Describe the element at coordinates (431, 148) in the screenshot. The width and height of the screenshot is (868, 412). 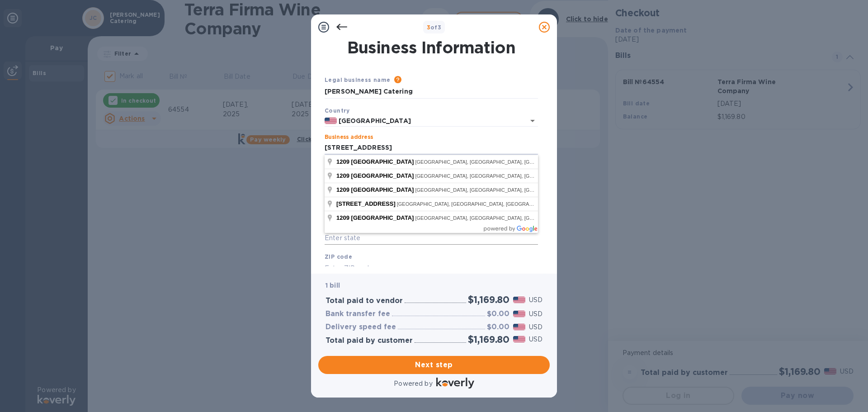
I see `input: Enter address` at that location.